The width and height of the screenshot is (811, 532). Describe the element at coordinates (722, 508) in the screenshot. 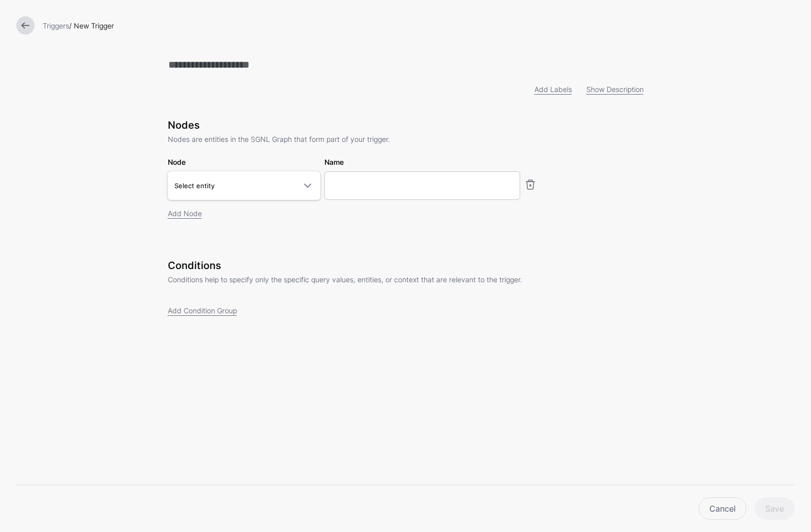

I see `a: Cancel` at that location.